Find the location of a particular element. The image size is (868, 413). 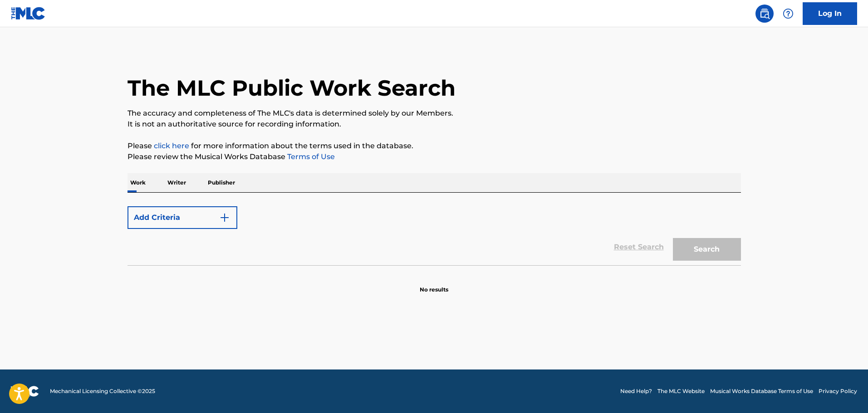

div: Help is located at coordinates (788, 14).